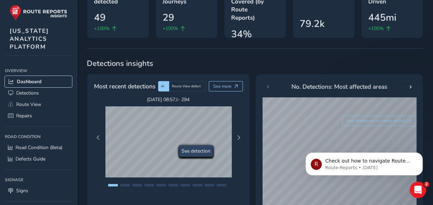 The height and width of the screenshot is (205, 433). What do you see at coordinates (38, 180) in the screenshot?
I see `div: Signage` at bounding box center [38, 180].